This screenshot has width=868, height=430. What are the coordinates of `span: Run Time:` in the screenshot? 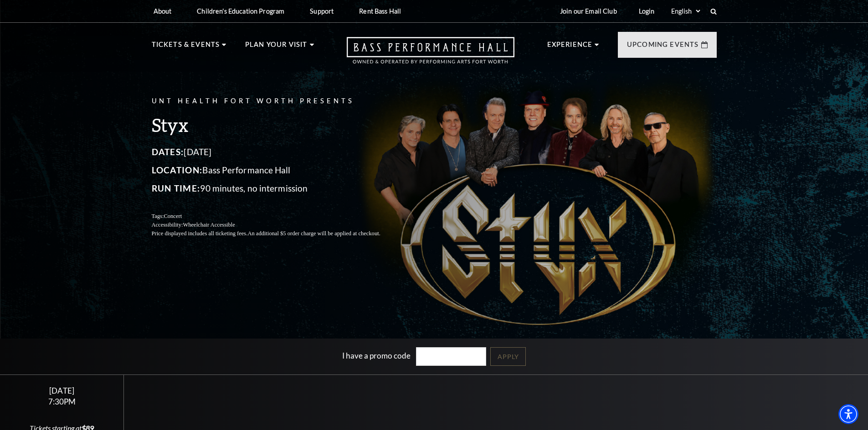 It's located at (176, 188).